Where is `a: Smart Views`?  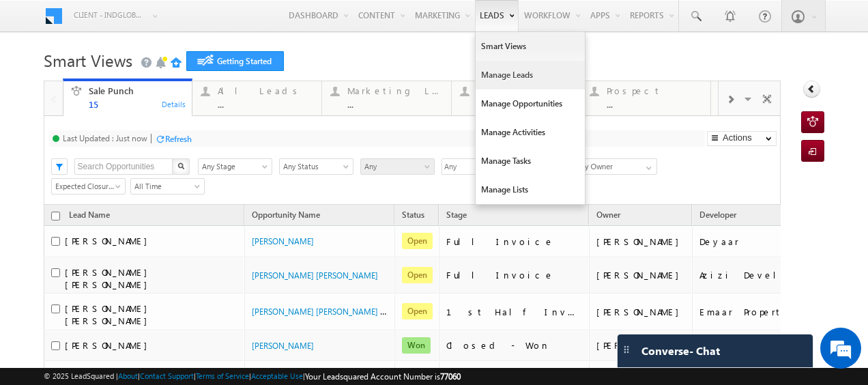 a: Smart Views is located at coordinates (531, 46).